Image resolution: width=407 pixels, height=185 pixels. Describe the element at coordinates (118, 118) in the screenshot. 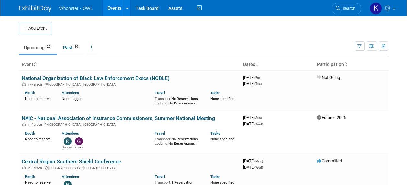

I see `a: NAIC - National Association of Insurance Commissioners, Summer National Meeting` at that location.